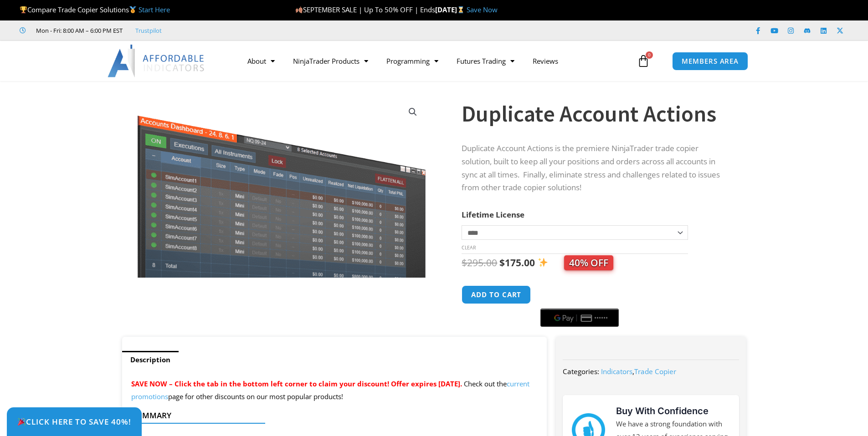  What do you see at coordinates (595, 169) in the screenshot?
I see `p: Duplicate Account Actions is the premiere NinjaTrader trade copier solution, built to keep all yo...` at bounding box center [595, 169].